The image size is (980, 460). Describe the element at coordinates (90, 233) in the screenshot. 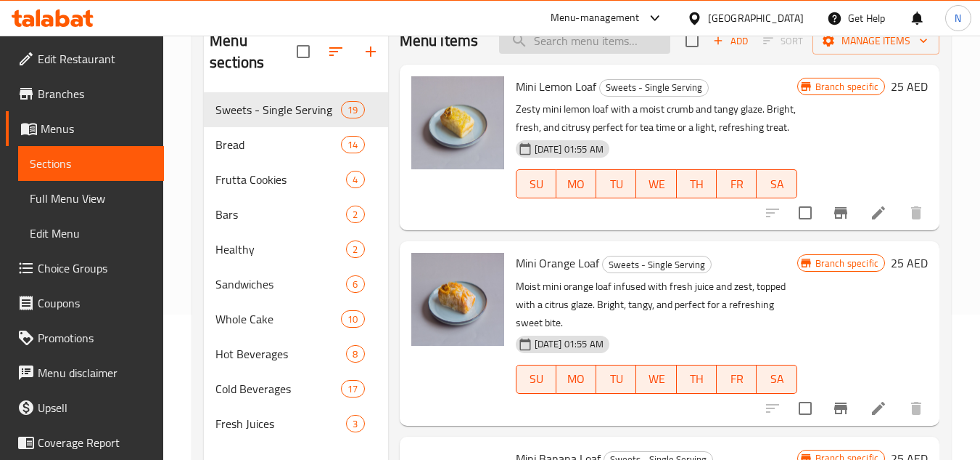

I see `span: Edit Menu` at that location.